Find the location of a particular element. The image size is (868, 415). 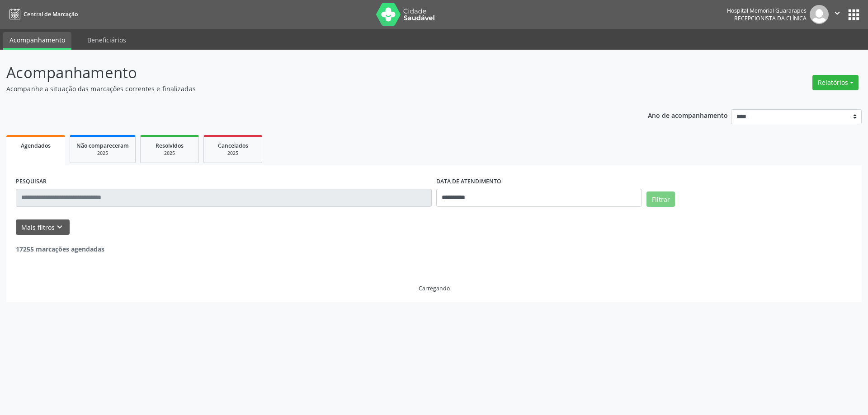

button: apps is located at coordinates (854, 14).